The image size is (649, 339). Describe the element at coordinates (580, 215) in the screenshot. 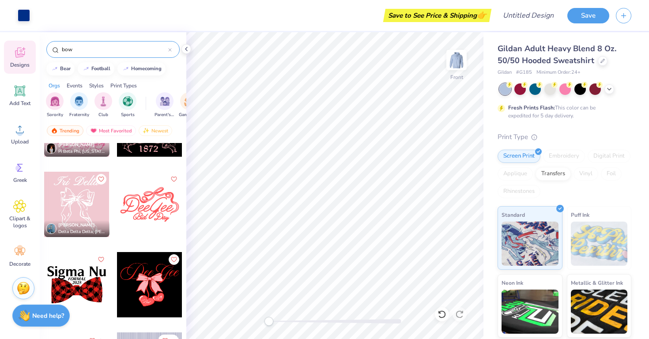

I see `span: Puff Ink` at that location.